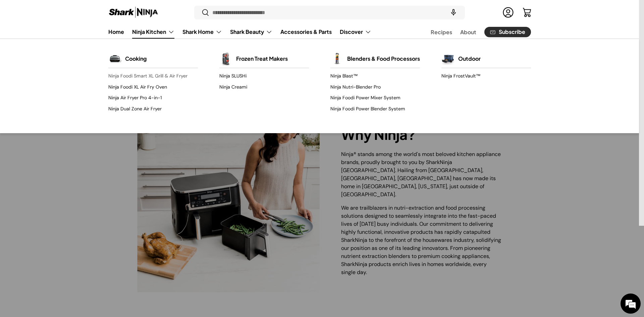 The width and height of the screenshot is (644, 317). What do you see at coordinates (133, 12) in the screenshot?
I see `img: Shark Ninja Philippines` at bounding box center [133, 12].